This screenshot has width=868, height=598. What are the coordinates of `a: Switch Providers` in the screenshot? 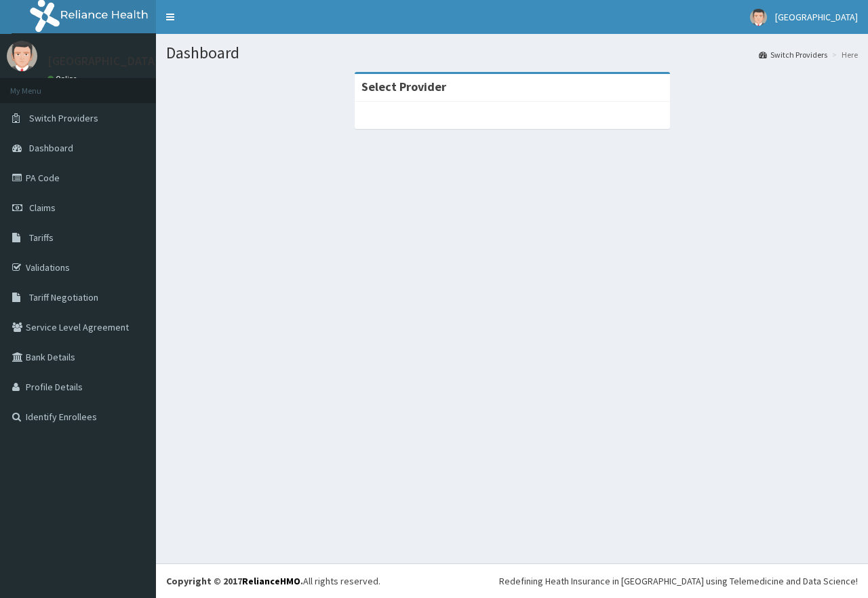 It's located at (793, 55).